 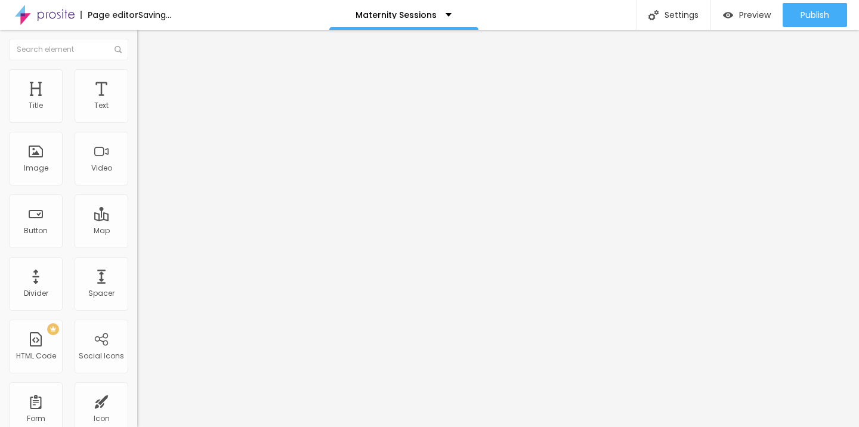 What do you see at coordinates (101, 168) in the screenshot?
I see `div: Video` at bounding box center [101, 168].